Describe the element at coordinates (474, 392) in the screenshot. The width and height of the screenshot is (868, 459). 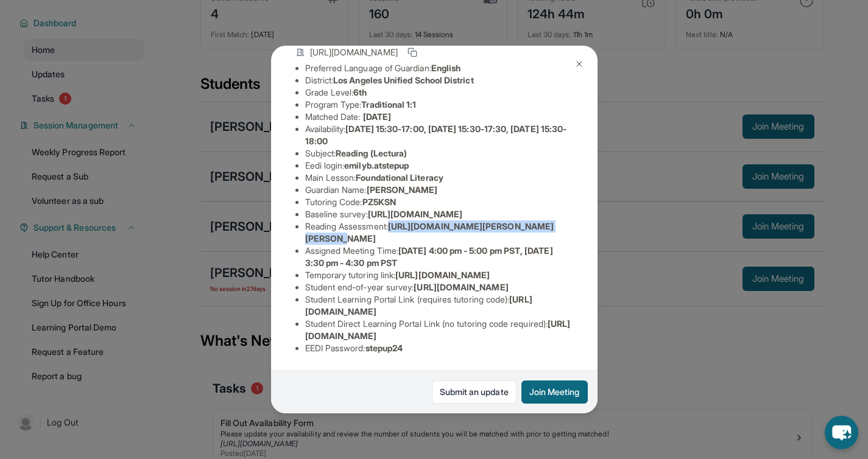
I see `a: Submit an update` at that location.